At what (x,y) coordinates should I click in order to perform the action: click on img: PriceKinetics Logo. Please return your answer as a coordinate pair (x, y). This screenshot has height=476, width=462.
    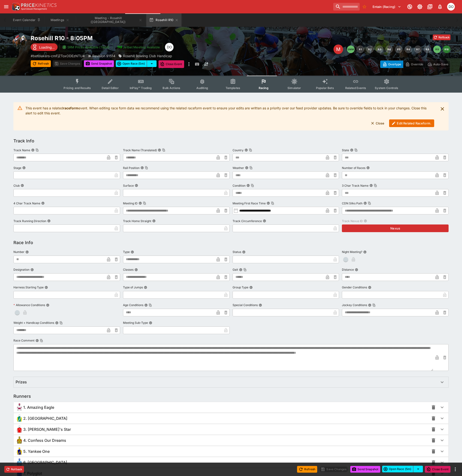
    Looking at the image, I should click on (15, 6).